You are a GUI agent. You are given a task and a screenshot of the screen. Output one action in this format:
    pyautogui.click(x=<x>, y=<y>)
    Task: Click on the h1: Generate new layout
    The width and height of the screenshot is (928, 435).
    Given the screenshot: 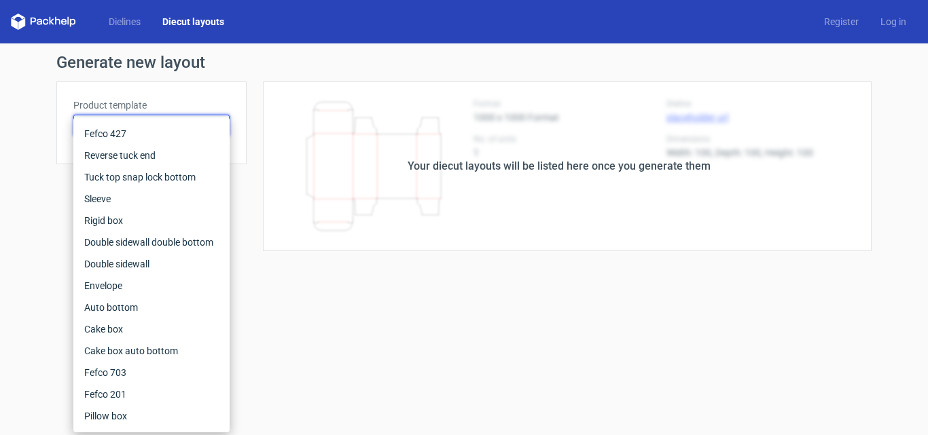 What is the action you would take?
    pyautogui.click(x=464, y=62)
    